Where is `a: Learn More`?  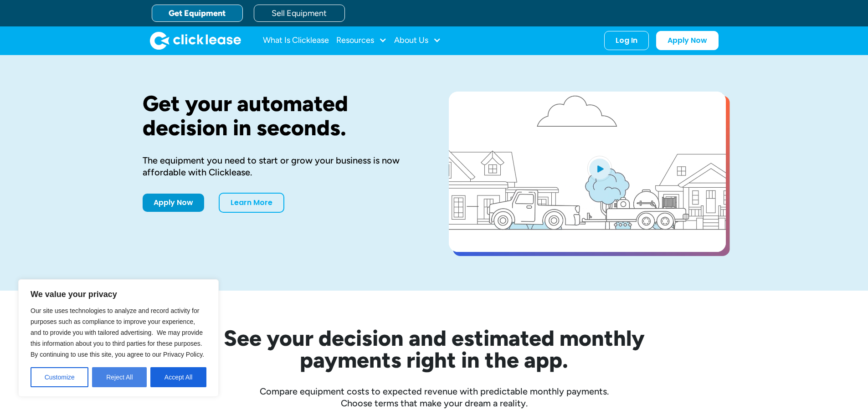 a: Learn More is located at coordinates (251, 203).